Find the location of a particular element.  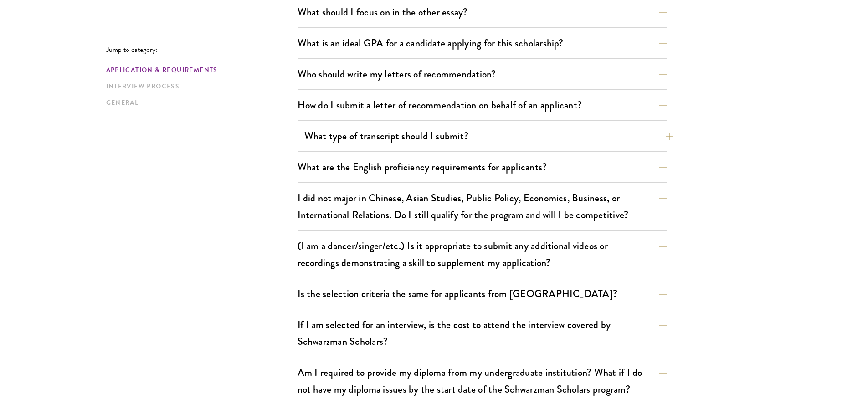

button: Am I required to provide my diploma from my undergraduate institution? What if I do not have my d... is located at coordinates (482, 381).